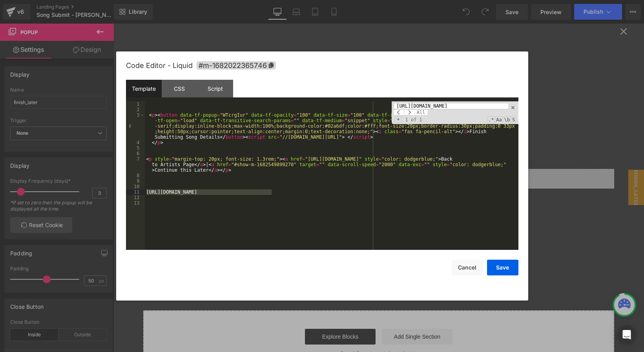  Describe the element at coordinates (451, 106) in the screenshot. I see `input: Search for` at that location.